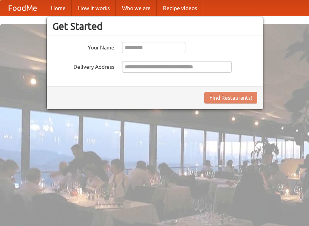 Image resolution: width=309 pixels, height=226 pixels. What do you see at coordinates (83, 46) in the screenshot?
I see `label: Your Name` at bounding box center [83, 46].